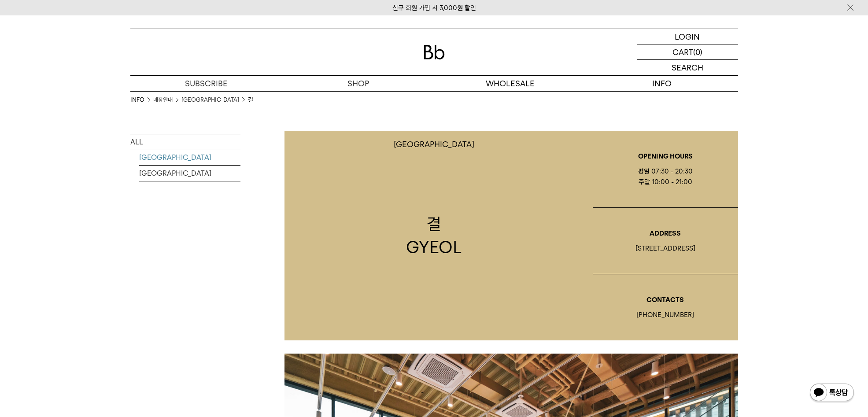 The height and width of the screenshot is (417, 868). Describe the element at coordinates (434, 52) in the screenshot. I see `img: 로고` at that location.